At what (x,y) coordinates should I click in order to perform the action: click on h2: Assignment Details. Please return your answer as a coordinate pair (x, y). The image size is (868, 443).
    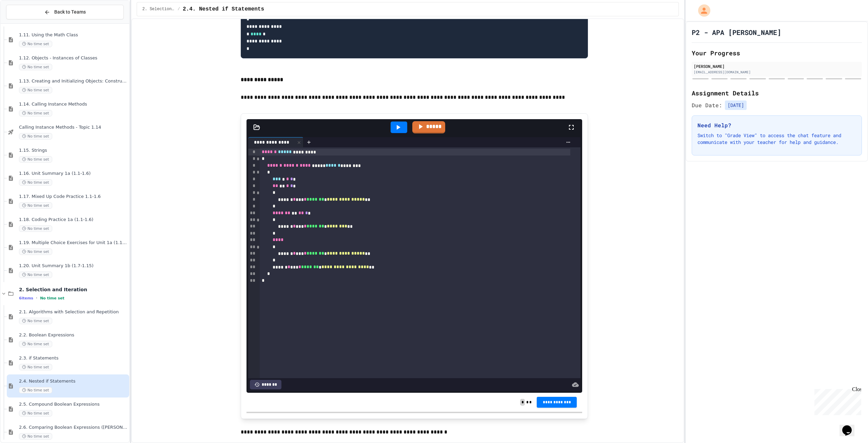
    Looking at the image, I should click on (777, 93).